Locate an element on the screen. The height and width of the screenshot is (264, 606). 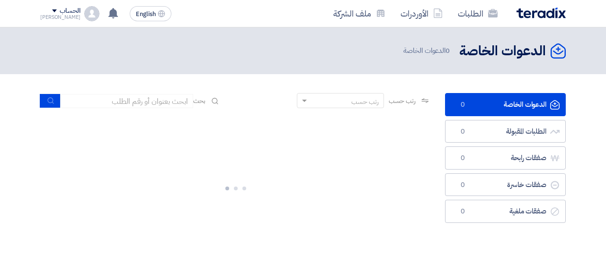
div: الحساب is located at coordinates (70, 11).